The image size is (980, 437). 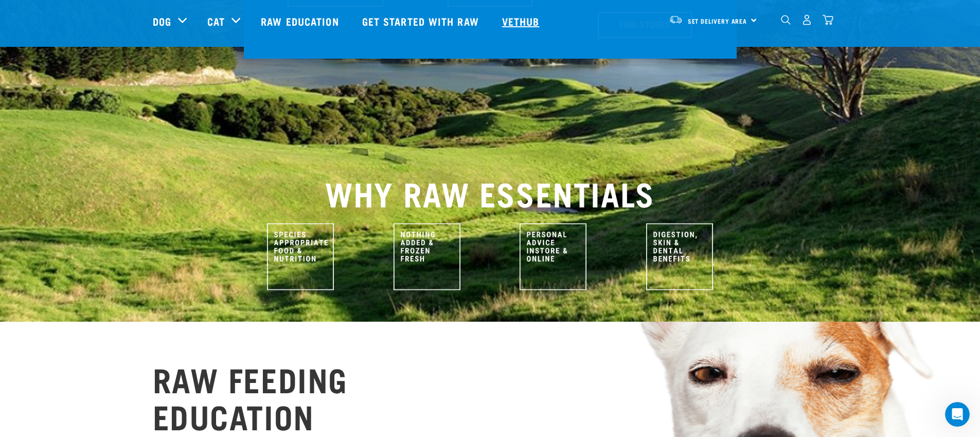 I want to click on a: Vethub, so click(x=522, y=21).